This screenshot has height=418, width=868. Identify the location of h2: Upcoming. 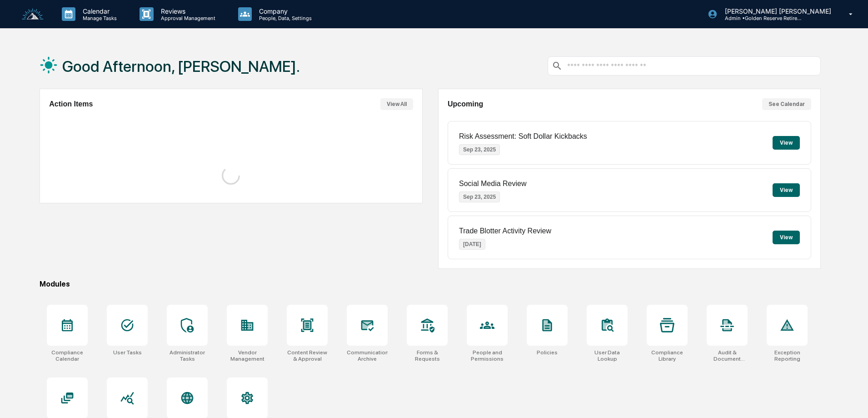
(465, 104).